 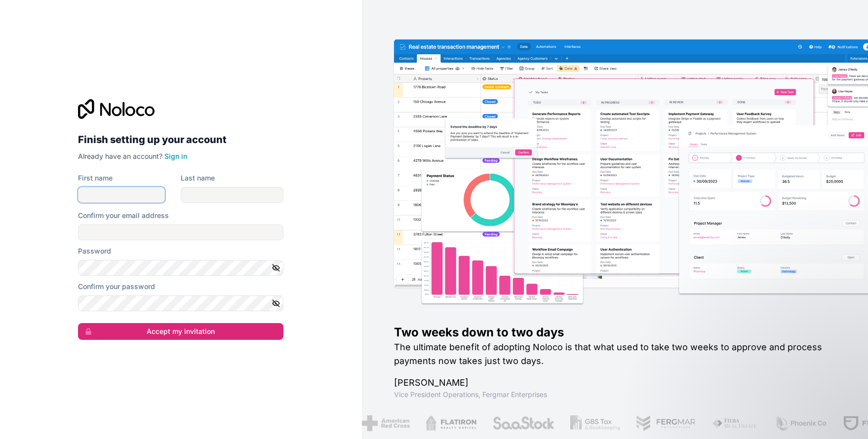 I want to click on h1: Vice President Operations , Fergmar Enterprises, so click(x=615, y=395).